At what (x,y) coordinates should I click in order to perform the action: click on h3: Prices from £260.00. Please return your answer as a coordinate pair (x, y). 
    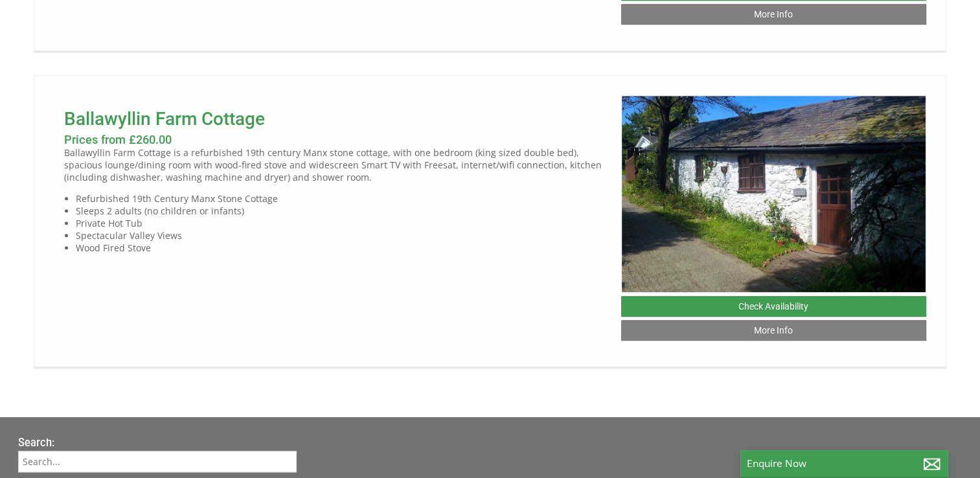
    Looking at the image, I should click on (338, 139).